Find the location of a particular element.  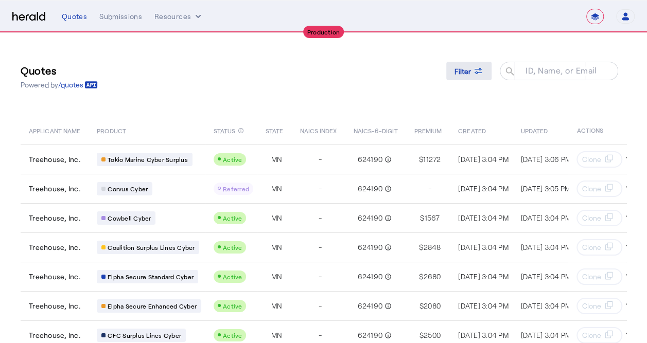

a: /quotes is located at coordinates (78, 85).